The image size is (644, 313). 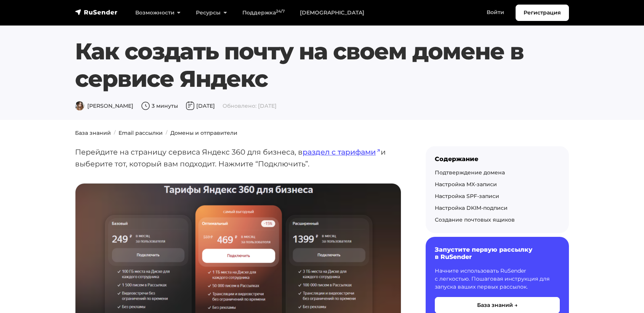 I want to click on a: Возможности, so click(x=158, y=12).